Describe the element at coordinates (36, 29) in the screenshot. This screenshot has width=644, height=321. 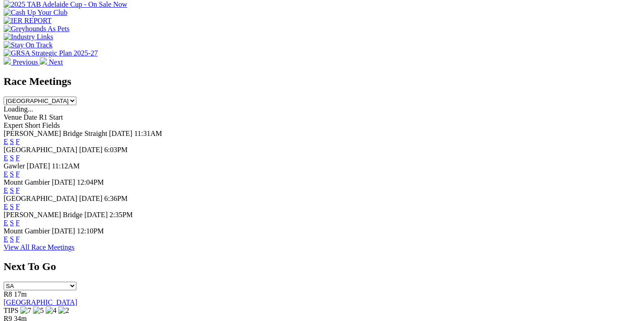
I see `img: Greyhounds As Pets` at that location.